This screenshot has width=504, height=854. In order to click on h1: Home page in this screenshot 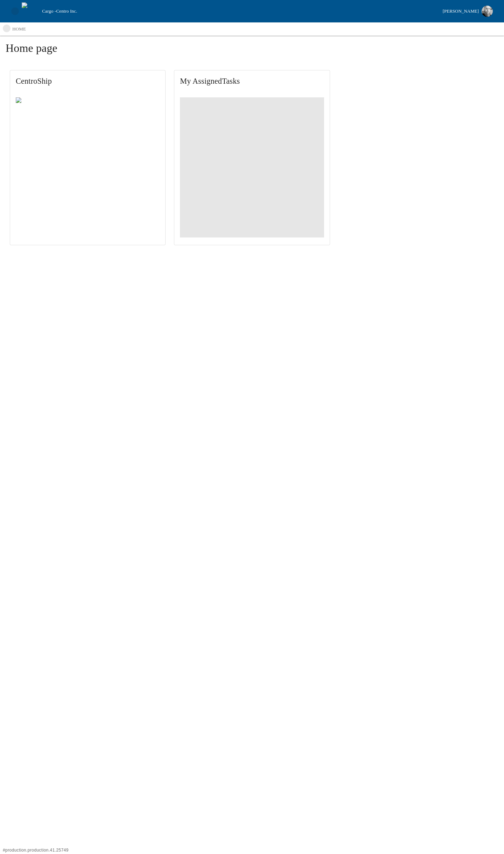, I will do `click(252, 50)`.